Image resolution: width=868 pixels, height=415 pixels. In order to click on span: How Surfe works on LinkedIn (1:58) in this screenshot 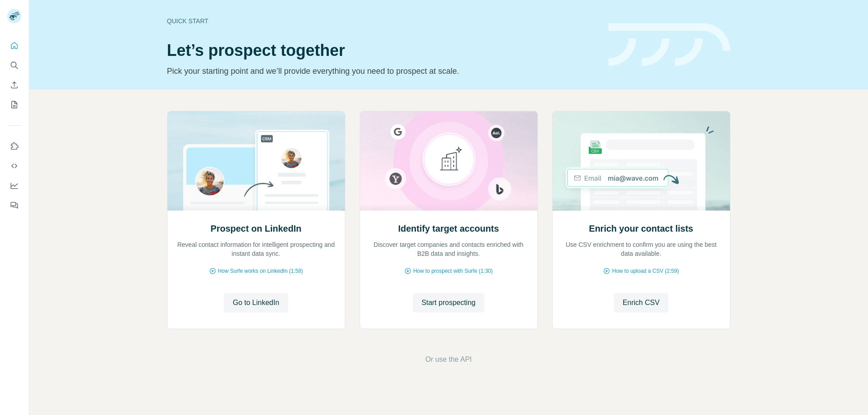, I will do `click(260, 271)`.